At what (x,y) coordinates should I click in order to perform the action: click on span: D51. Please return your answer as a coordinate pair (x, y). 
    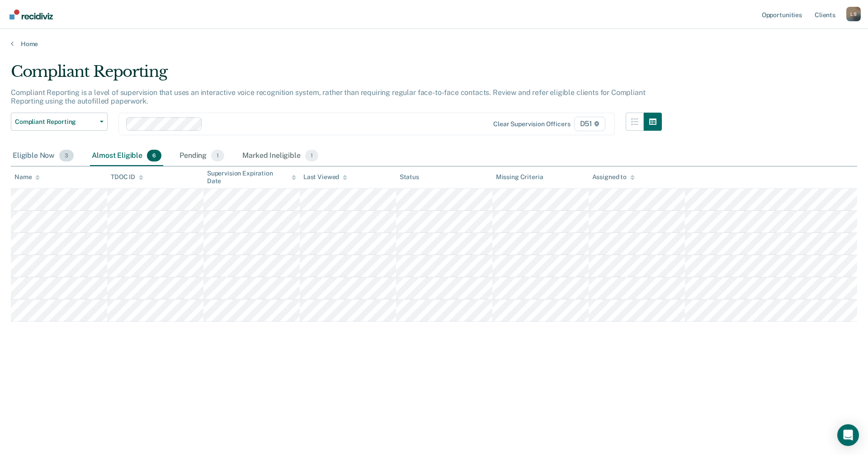
    Looking at the image, I should click on (590, 124).